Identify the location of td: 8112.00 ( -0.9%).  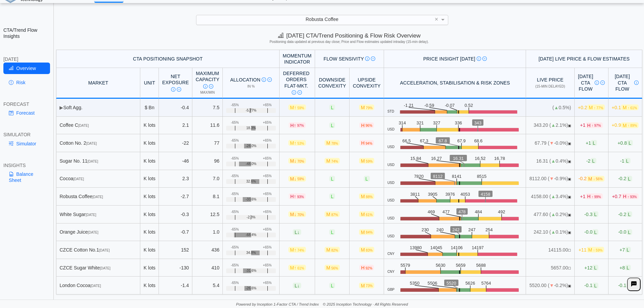
(550, 179).